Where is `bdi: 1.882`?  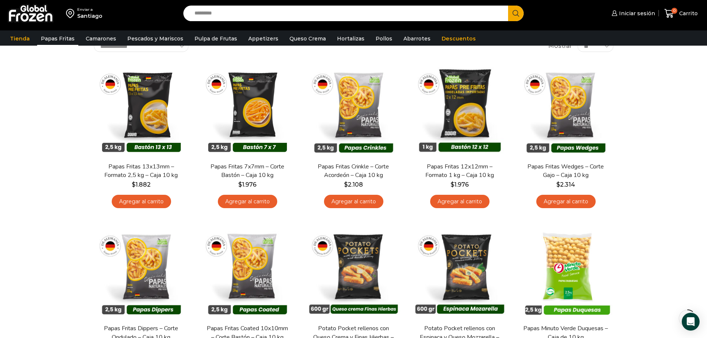
bdi: 1.882 is located at coordinates (141, 184).